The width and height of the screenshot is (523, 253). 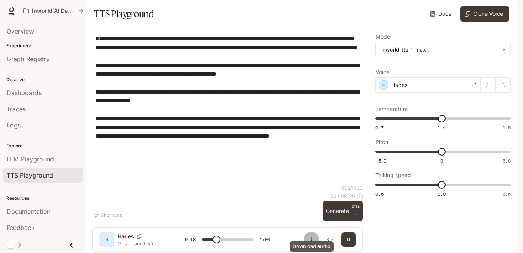 I want to click on p: CTRL +, so click(x=356, y=209).